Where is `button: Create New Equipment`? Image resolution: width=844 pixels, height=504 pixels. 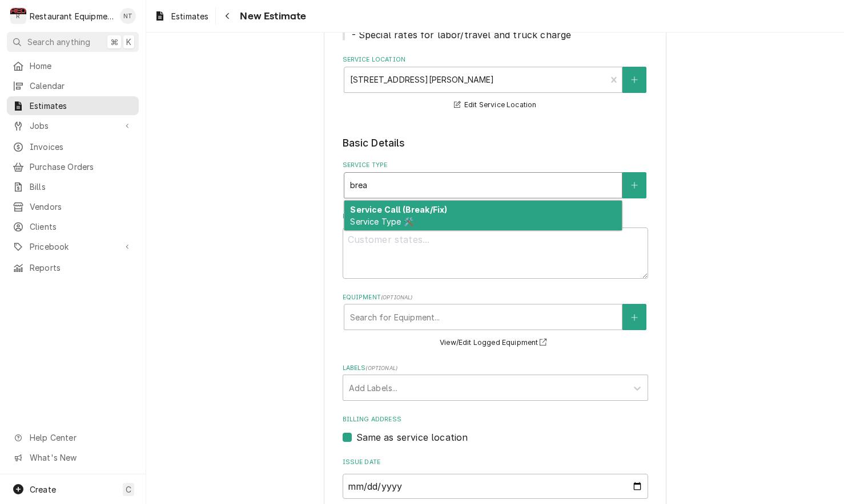
button: Create New Equipment is located at coordinates (634, 317).